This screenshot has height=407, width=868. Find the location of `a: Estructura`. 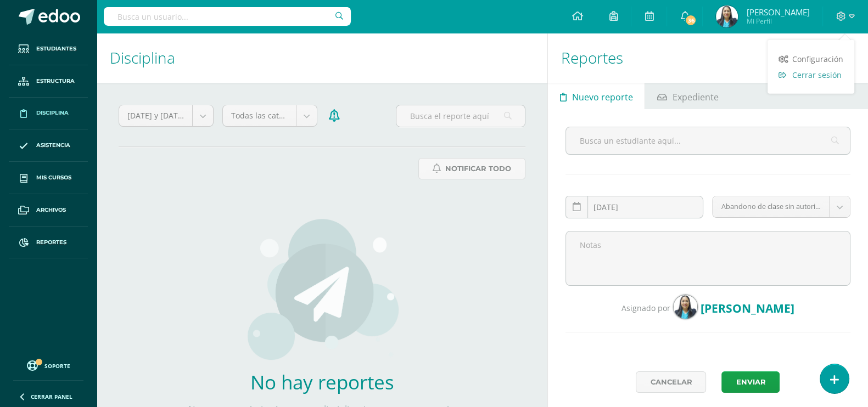

a: Estructura is located at coordinates (48, 81).